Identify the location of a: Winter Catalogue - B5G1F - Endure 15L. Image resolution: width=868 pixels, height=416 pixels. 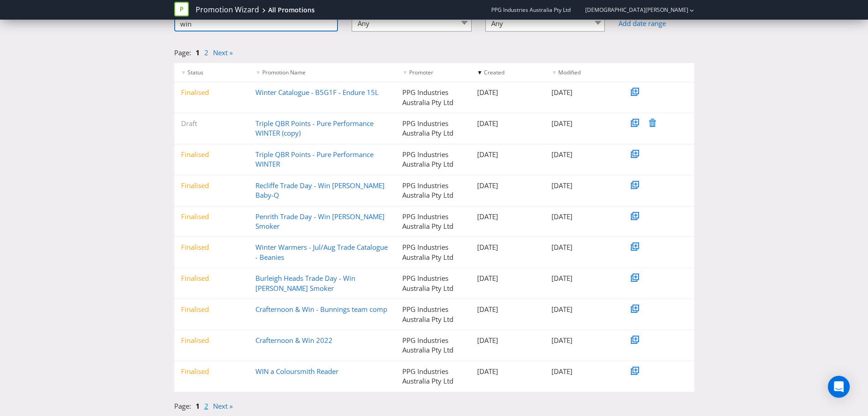
(317, 92).